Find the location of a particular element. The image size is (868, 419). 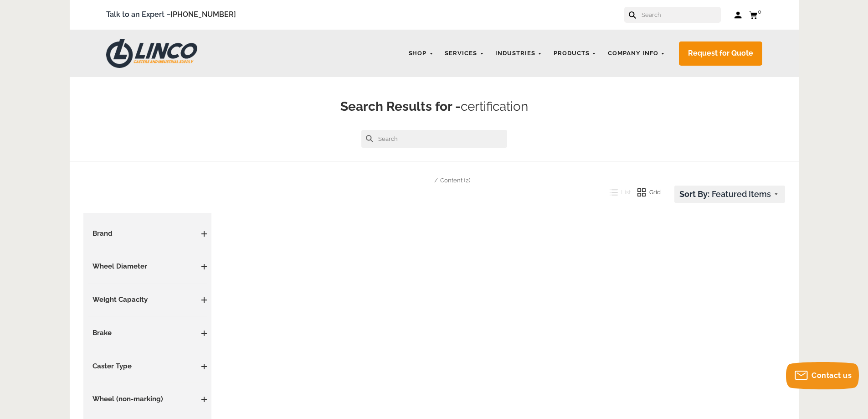

a: Request for Quote is located at coordinates (721, 53).